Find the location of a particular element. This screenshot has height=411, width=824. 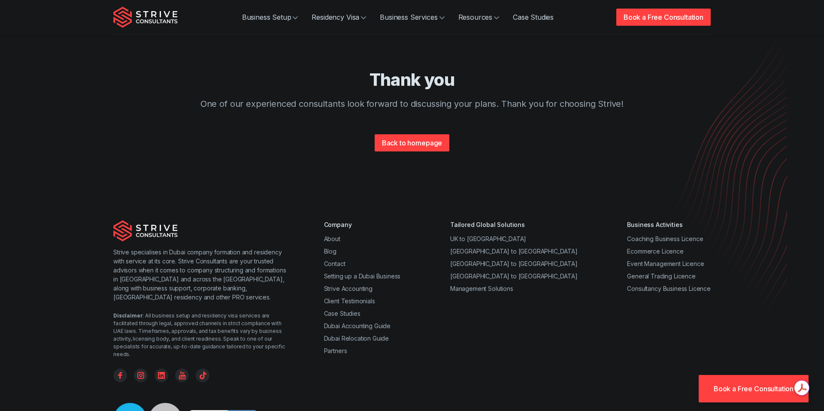

a: Partners is located at coordinates (336, 351).